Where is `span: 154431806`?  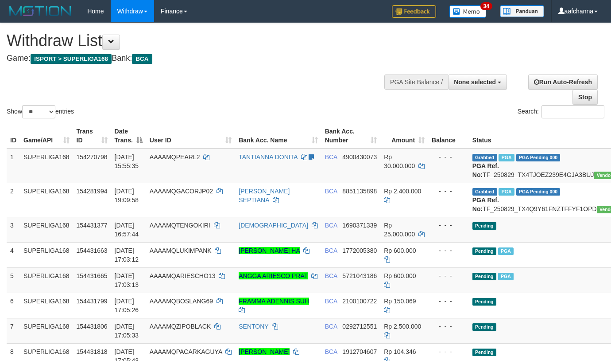
span: 154431806 is located at coordinates (92, 326).